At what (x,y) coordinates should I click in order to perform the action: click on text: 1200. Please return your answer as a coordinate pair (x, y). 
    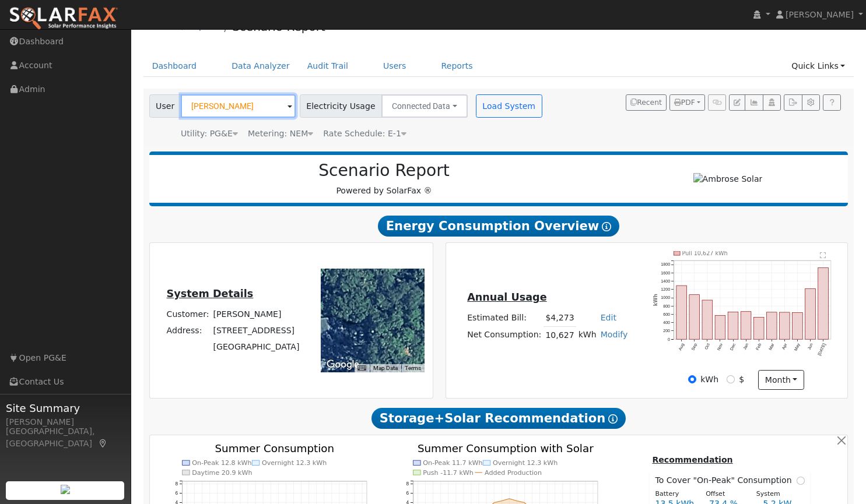
    Looking at the image, I should click on (665, 290).